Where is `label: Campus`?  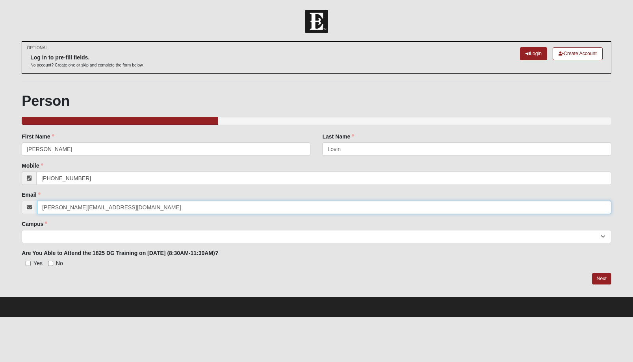 label: Campus is located at coordinates (34, 224).